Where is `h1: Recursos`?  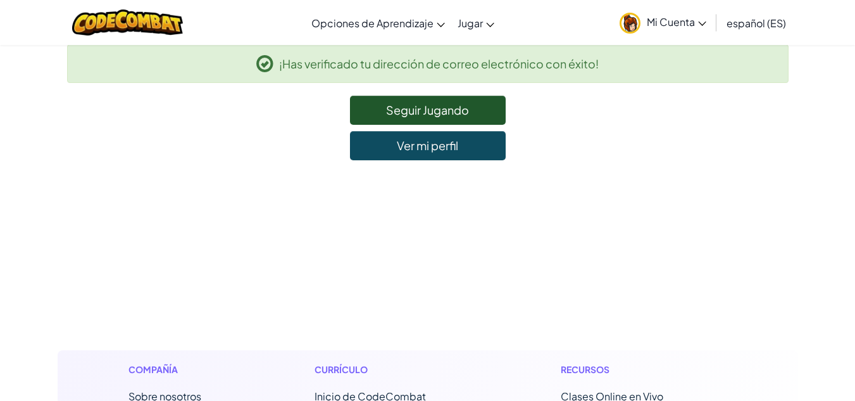
h1: Recursos is located at coordinates (644, 369).